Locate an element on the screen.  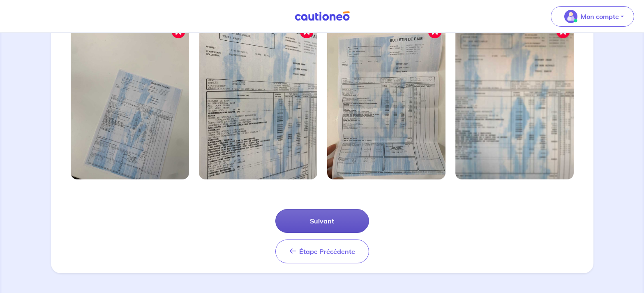
img: Cautioneo is located at coordinates (322, 16).